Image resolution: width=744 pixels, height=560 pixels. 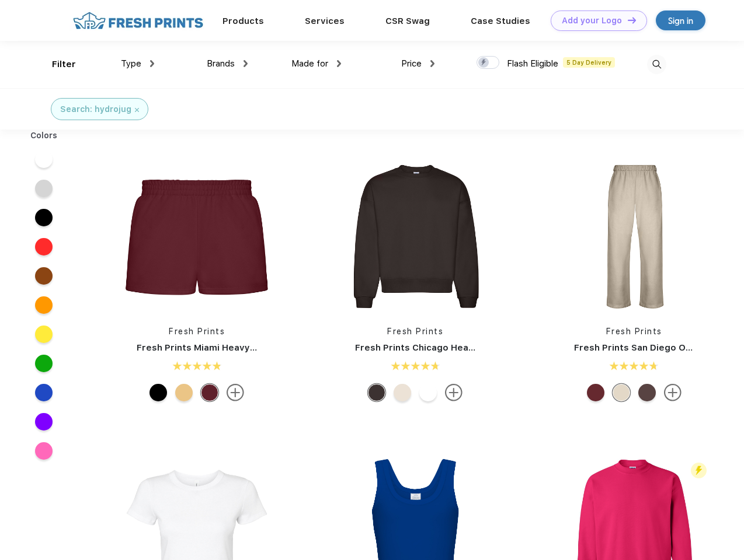 I want to click on div: Buttermilk mto, so click(x=402, y=392).